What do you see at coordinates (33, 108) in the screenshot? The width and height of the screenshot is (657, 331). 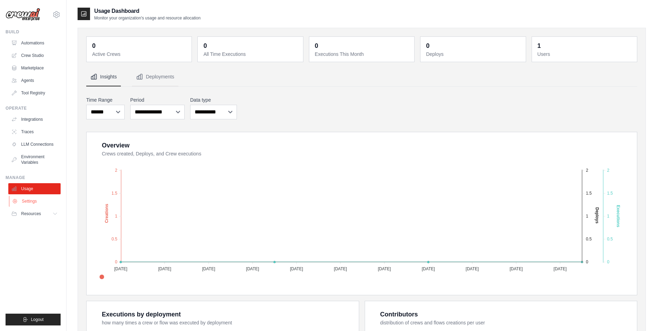 I see `div: Operate` at bounding box center [33, 108].